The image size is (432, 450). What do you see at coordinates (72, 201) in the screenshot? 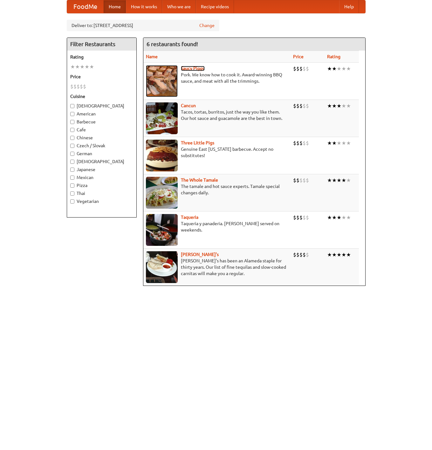
I see `input: Vegetarian` at bounding box center [72, 201].